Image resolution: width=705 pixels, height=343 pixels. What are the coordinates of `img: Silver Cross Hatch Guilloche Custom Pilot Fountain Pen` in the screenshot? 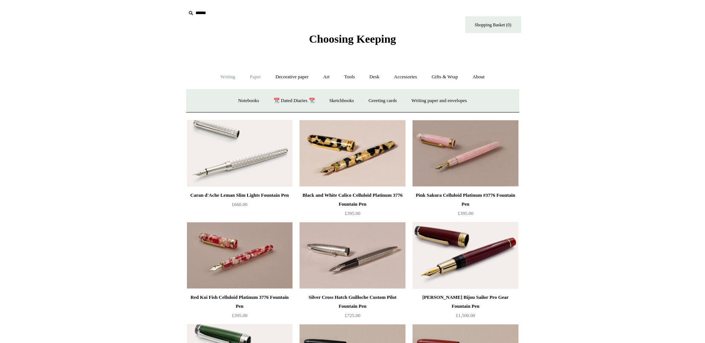 It's located at (352, 256).